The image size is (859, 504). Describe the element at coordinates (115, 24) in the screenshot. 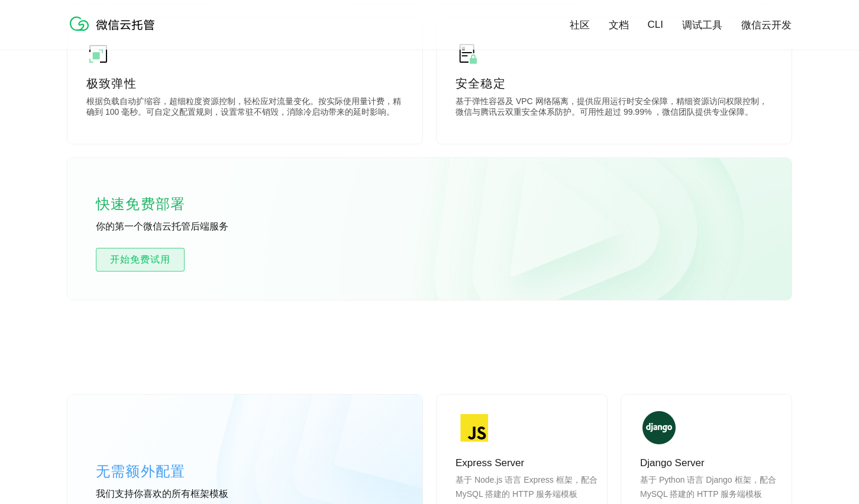

I see `img: 微信云托管` at that location.